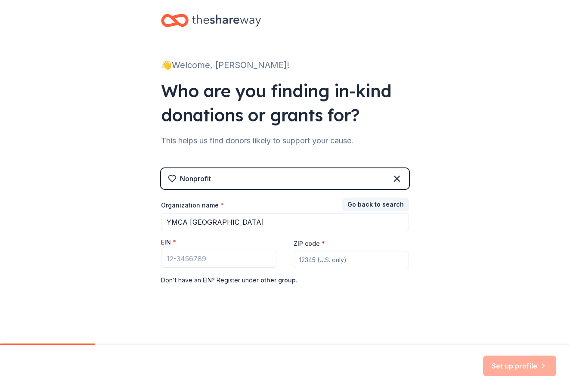 This screenshot has height=390, width=570. I want to click on label: Organization name, so click(193, 205).